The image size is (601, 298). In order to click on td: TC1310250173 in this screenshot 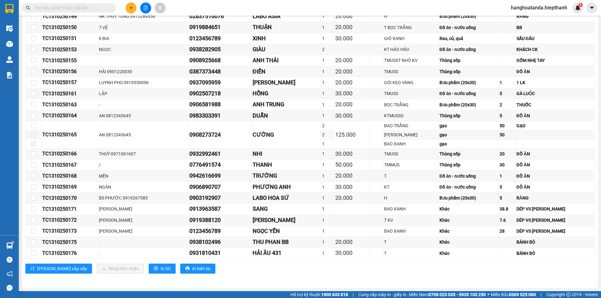, I will do `click(70, 231)`.